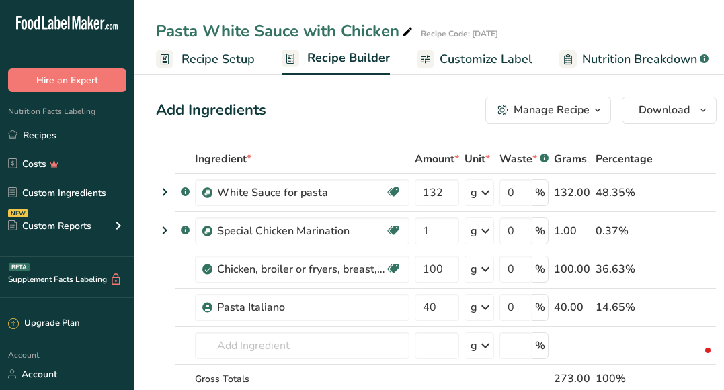 The height and width of the screenshot is (390, 724). What do you see at coordinates (570, 159) in the screenshot?
I see `span: Grams` at bounding box center [570, 159].